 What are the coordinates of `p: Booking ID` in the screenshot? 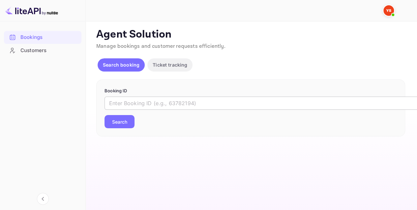 It's located at (250, 91).